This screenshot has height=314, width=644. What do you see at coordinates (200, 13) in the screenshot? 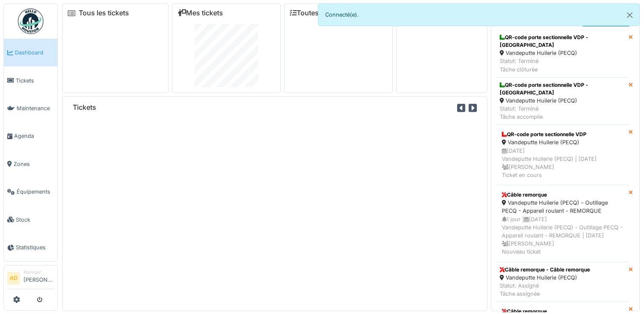
I see `a: Mes tickets` at bounding box center [200, 13].